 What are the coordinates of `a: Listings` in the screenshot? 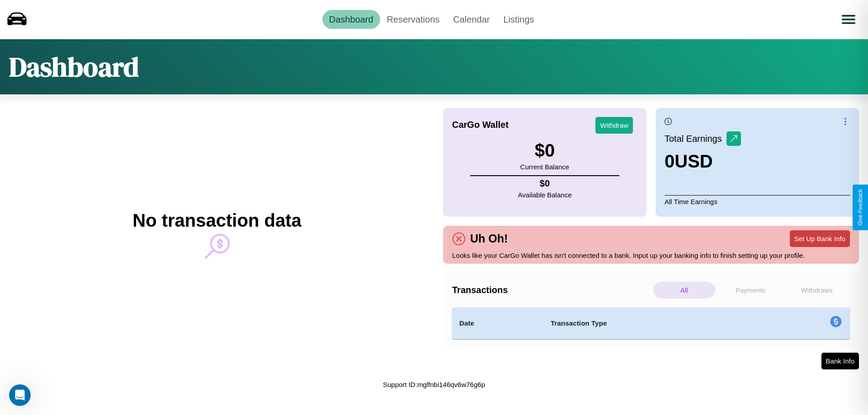 It's located at (518, 19).